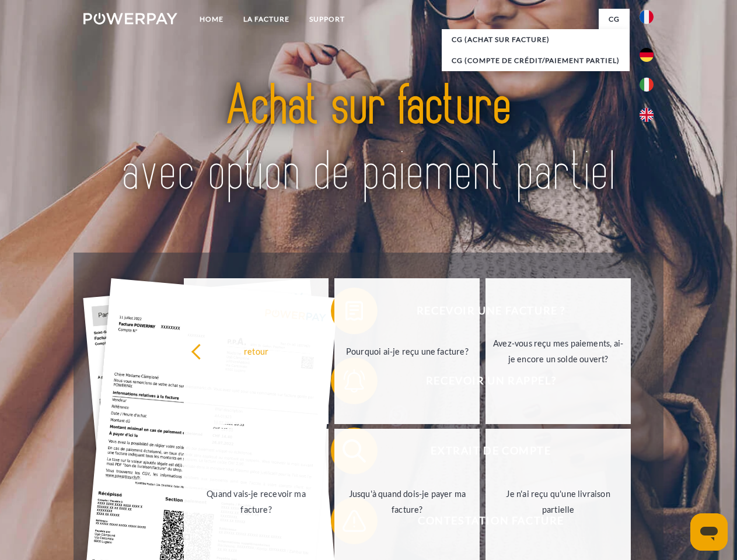  What do you see at coordinates (558, 351) in the screenshot?
I see `div: Avez-vous reçu mes paiements, ai-je encore un solde ouvert?` at bounding box center [558, 351].